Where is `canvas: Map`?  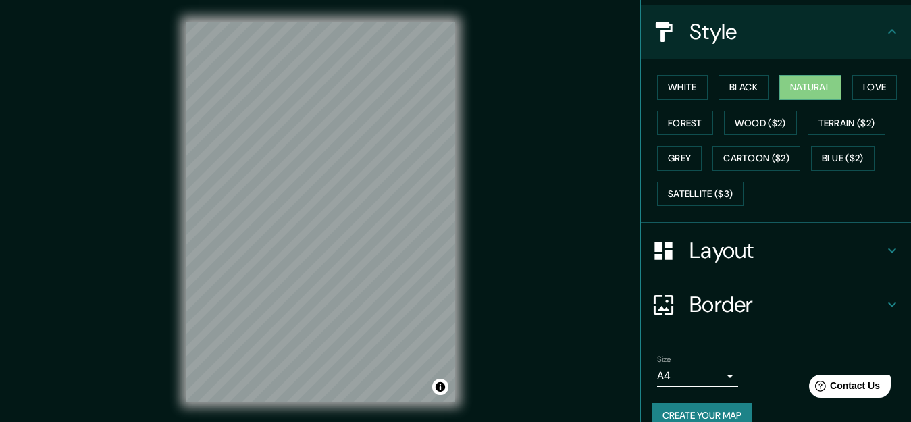 canvas: Map is located at coordinates (321, 211).